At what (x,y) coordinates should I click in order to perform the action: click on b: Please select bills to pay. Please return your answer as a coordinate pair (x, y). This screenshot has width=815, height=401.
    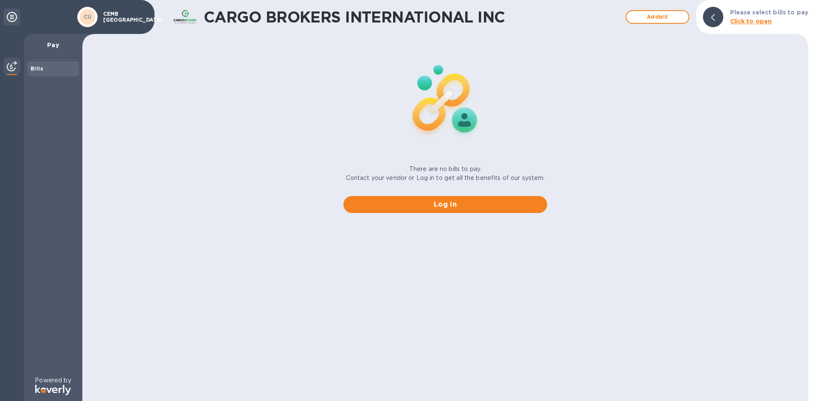
    Looking at the image, I should click on (770, 12).